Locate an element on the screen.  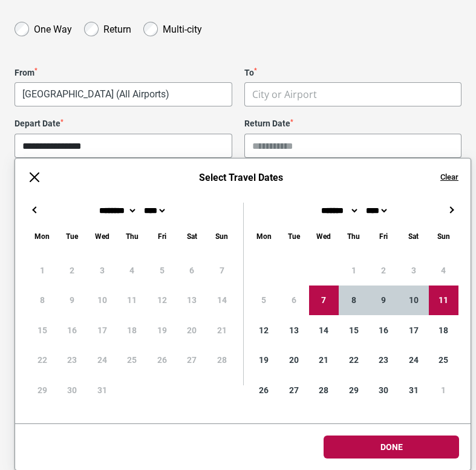
div: 8 is located at coordinates (354, 301).